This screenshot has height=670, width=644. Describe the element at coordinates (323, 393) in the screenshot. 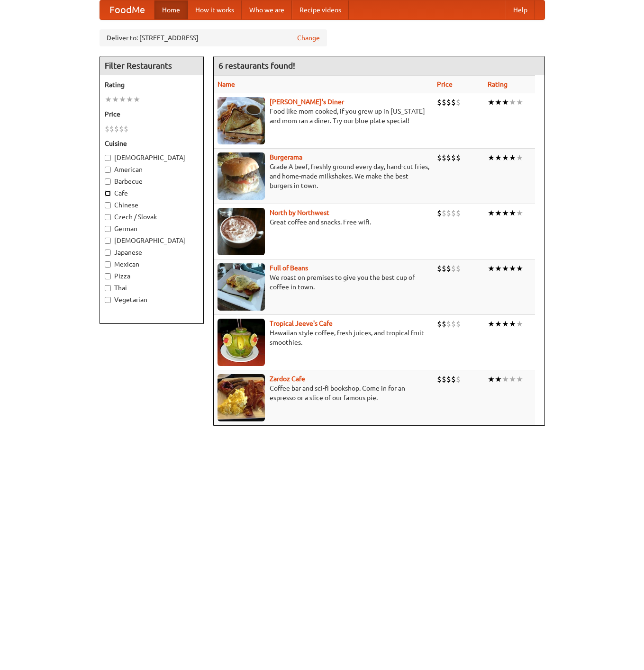

I see `p: Coffee bar and sci-fi bookshop. Come in for an espresso or a slice of our famous pie.` at that location.